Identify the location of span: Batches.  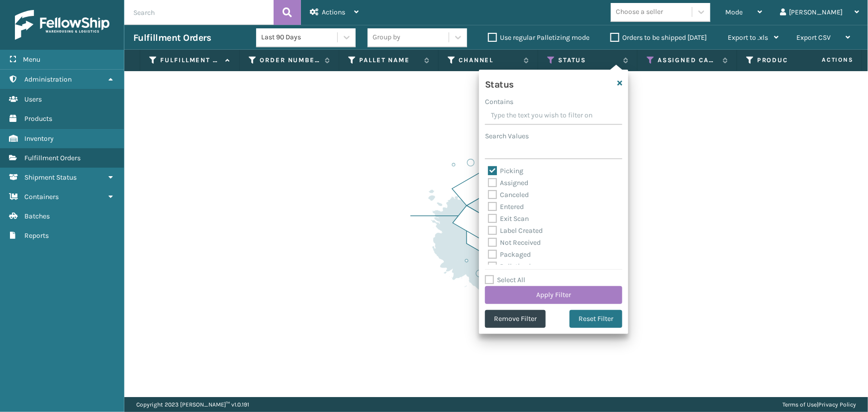
(37, 216).